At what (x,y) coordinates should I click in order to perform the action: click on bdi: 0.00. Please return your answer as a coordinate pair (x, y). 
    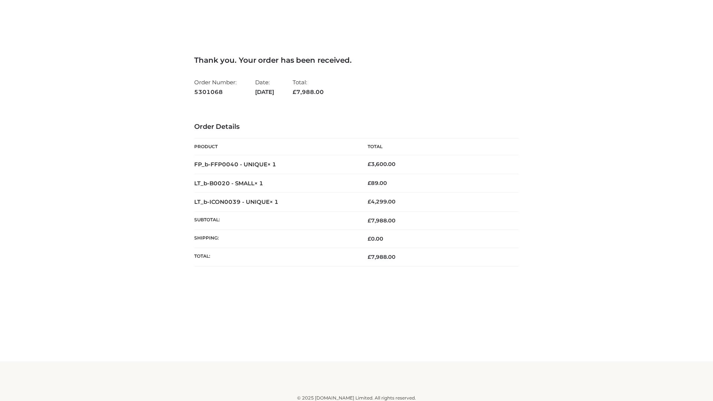
    Looking at the image, I should click on (375, 239).